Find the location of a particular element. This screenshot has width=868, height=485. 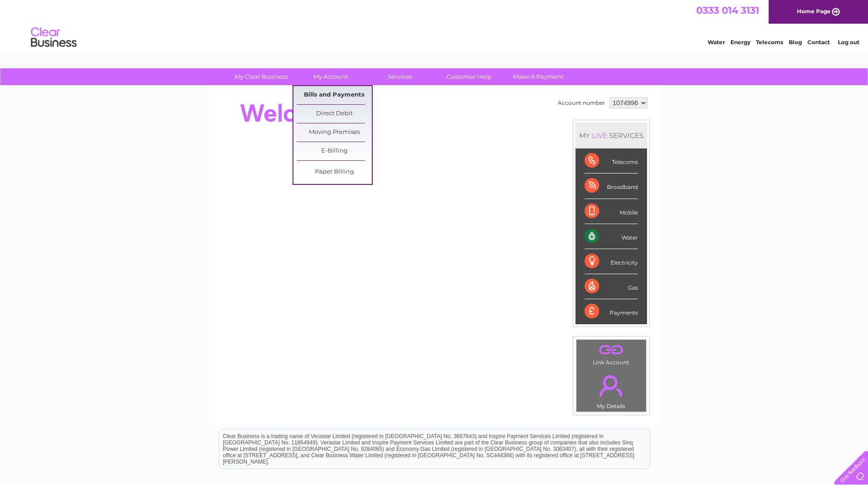

td: Link Account is located at coordinates (611, 353).